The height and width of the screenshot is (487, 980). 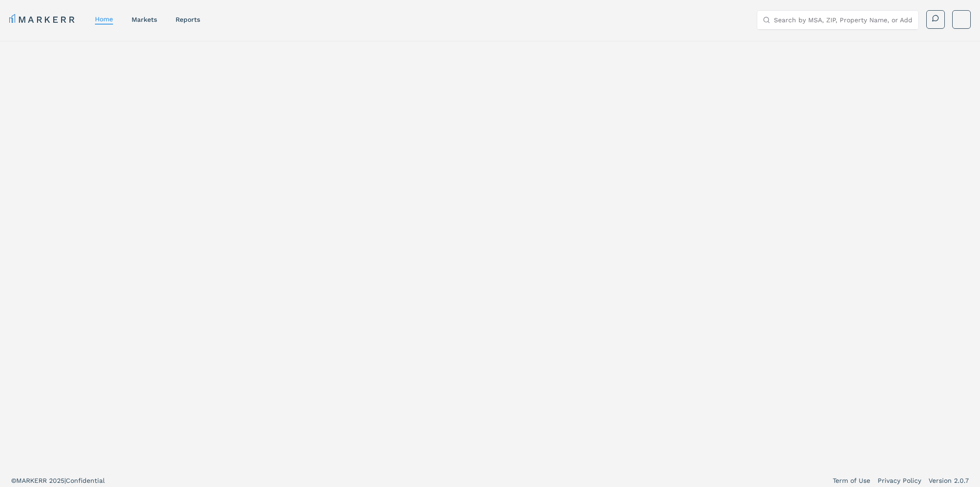 What do you see at coordinates (187, 20) in the screenshot?
I see `a: reports` at bounding box center [187, 20].